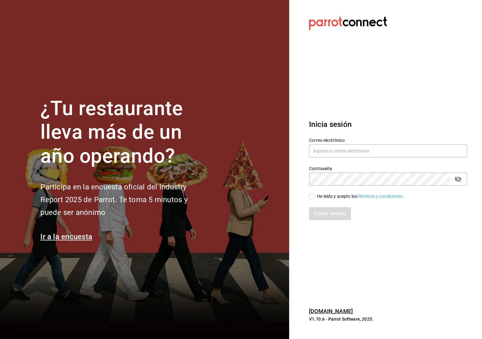  I want to click on div: He leído y acepto los, so click(361, 196).